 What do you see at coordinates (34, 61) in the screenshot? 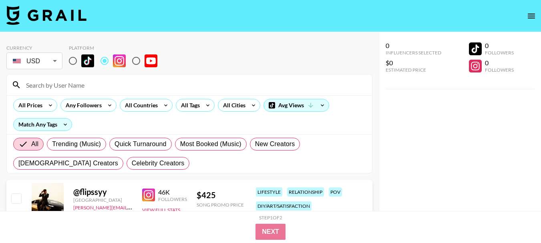
I see `div: USD` at bounding box center [34, 61].